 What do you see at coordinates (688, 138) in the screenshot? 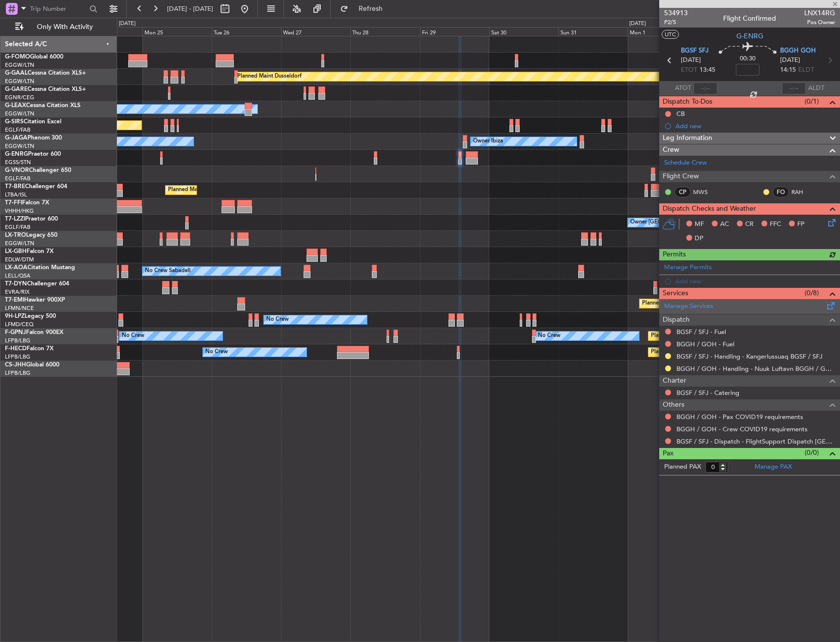
I see `span: Leg Information` at bounding box center [688, 138].